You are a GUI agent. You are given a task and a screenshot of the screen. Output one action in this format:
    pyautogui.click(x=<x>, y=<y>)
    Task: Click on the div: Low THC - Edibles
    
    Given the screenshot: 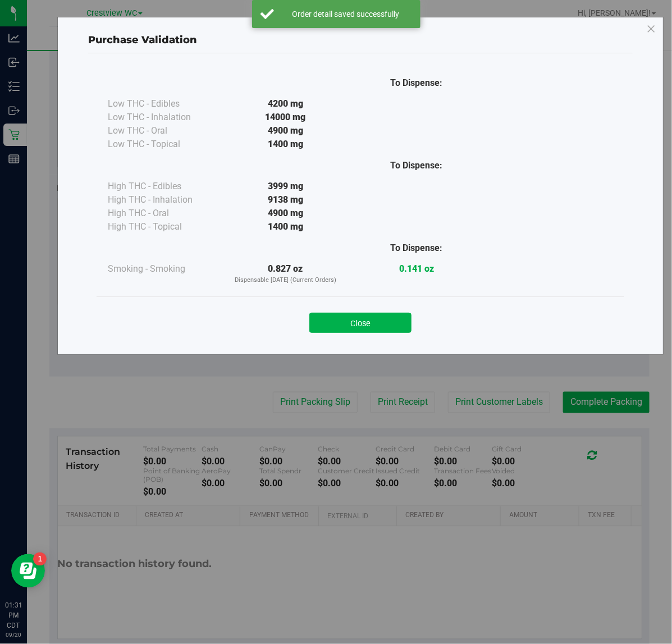 What is the action you would take?
    pyautogui.click(x=164, y=104)
    